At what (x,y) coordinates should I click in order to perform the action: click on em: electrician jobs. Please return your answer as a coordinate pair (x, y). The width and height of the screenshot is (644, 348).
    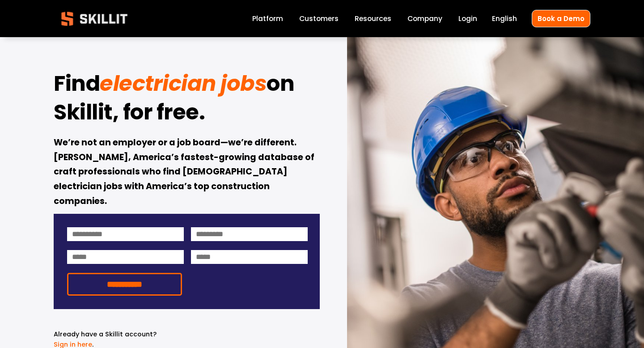
    Looking at the image, I should click on (183, 83).